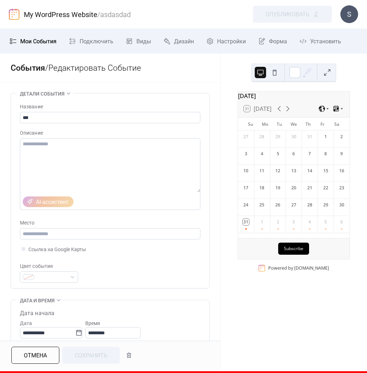 Image resolution: width=367 pixels, height=373 pixels. I want to click on div: 23, so click(342, 188).